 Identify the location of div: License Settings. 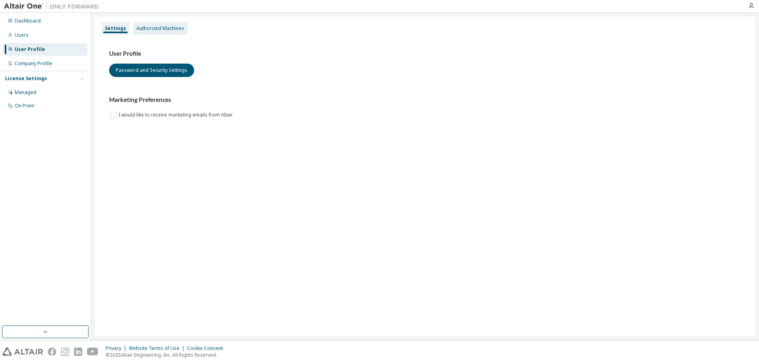
(26, 79).